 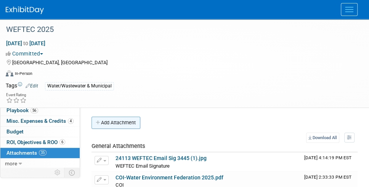 I want to click on img: Format-Inperson.png, so click(x=10, y=74).